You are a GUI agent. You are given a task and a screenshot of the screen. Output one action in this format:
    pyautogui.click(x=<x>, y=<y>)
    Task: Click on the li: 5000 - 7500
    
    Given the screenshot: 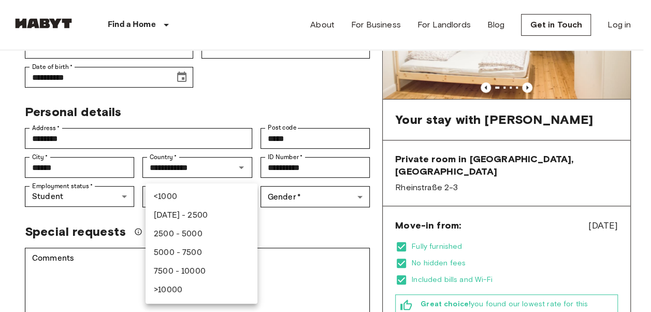 What is the action you would take?
    pyautogui.click(x=201, y=253)
    